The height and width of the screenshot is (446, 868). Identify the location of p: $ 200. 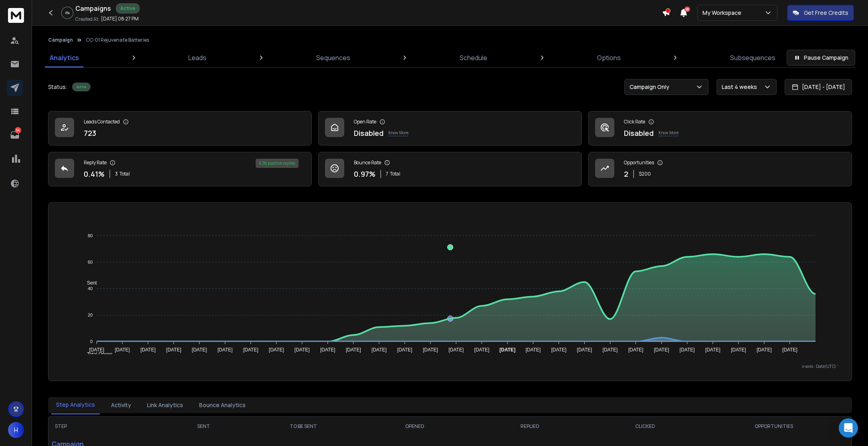
(645, 174).